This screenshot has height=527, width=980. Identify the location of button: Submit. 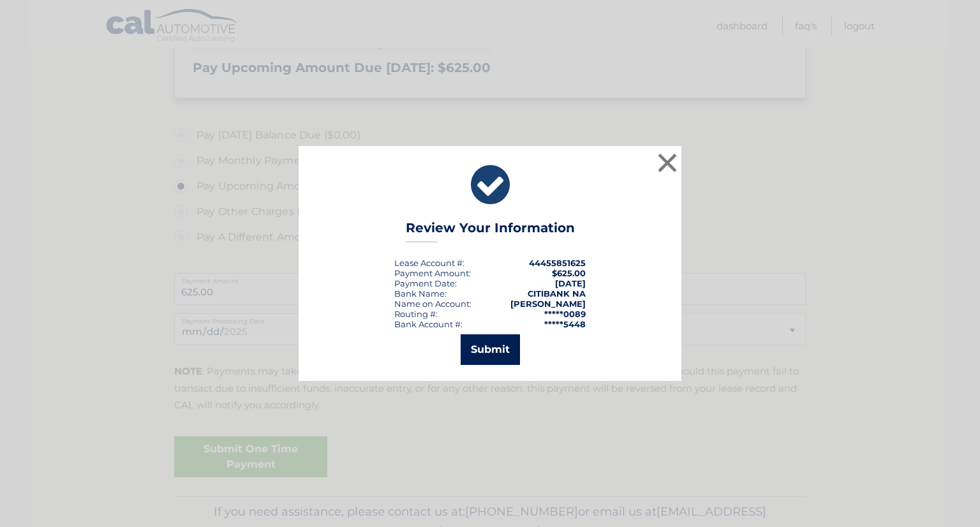
(490, 350).